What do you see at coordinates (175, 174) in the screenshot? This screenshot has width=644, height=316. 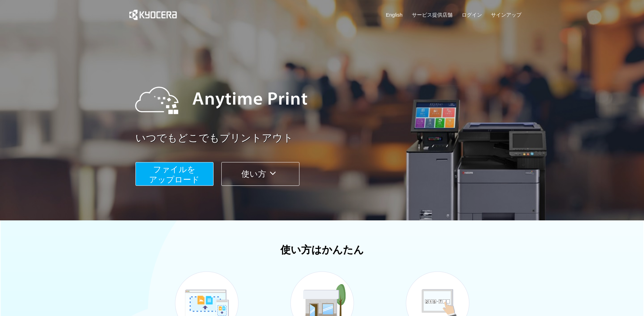 I see `button: ファイルを​​アップロード` at bounding box center [175, 174].